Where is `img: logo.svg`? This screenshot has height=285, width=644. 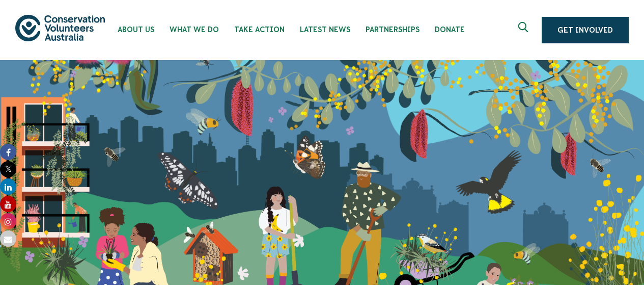 img: logo.svg is located at coordinates (60, 27).